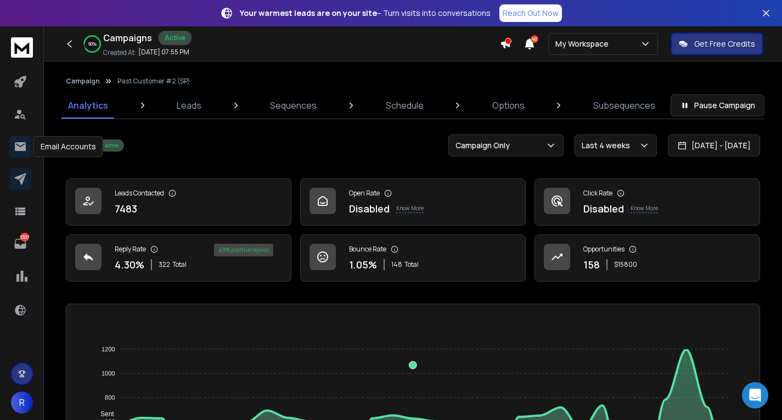  I want to click on strong: Your warmest leads are on your site, so click(308, 13).